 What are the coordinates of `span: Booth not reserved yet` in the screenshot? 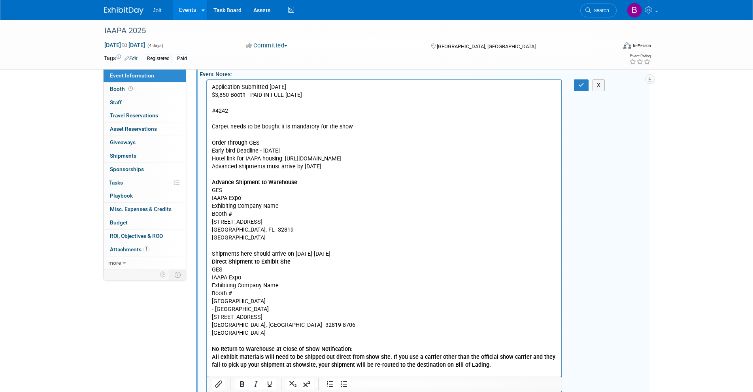 It's located at (131, 89).